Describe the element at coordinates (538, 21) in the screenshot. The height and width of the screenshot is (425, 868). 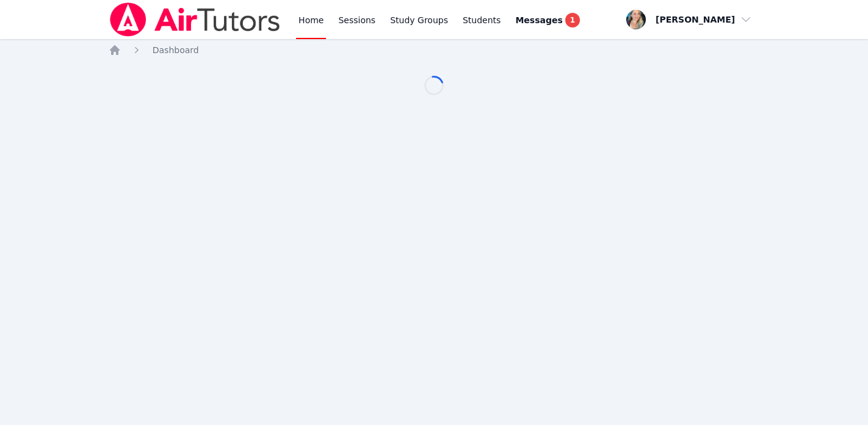
I see `span: Messages` at that location.